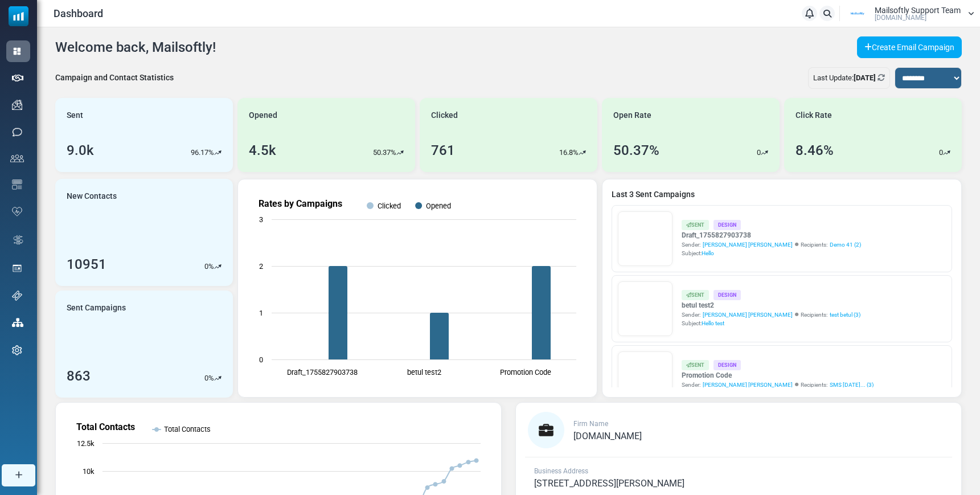 The height and width of the screenshot is (495, 980). I want to click on p: 16.8%, so click(569, 153).